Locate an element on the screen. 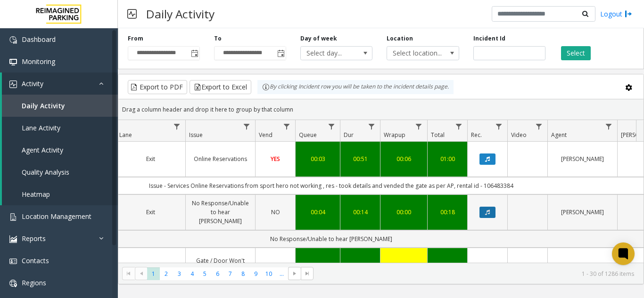 The width and height of the screenshot is (644, 298). button: Select is located at coordinates (575, 53).